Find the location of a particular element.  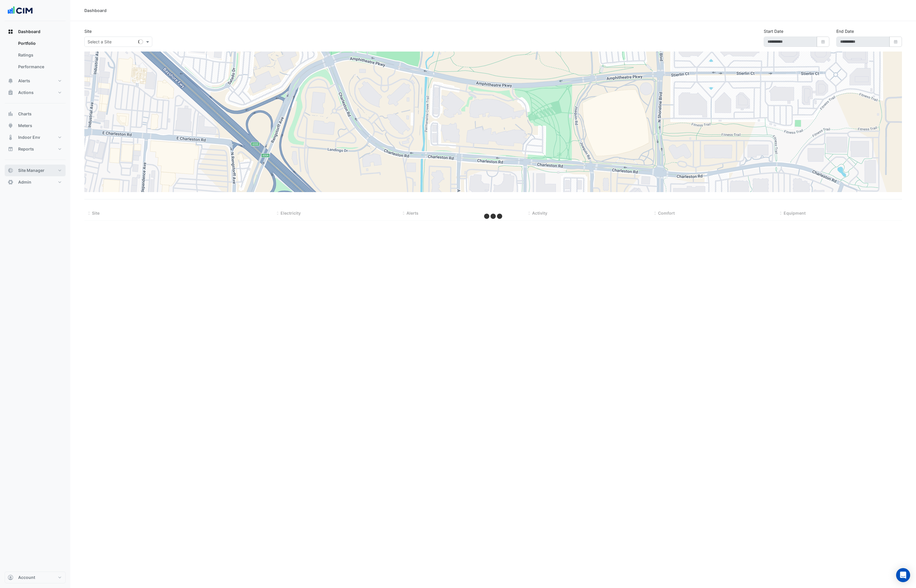

app-icon: Site Manager is located at coordinates (10, 170).